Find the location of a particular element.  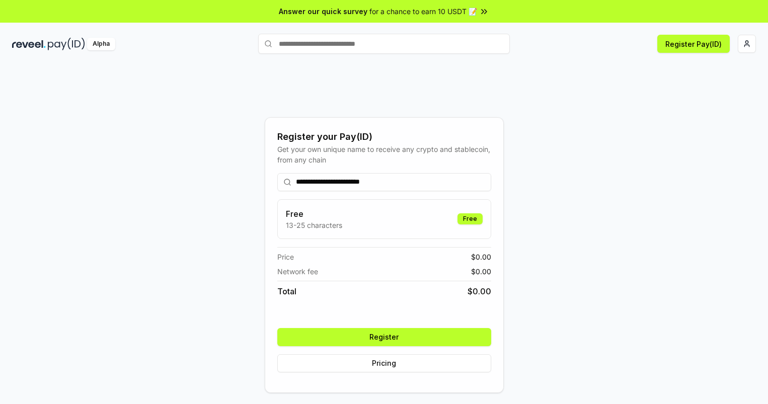

img: pay_id is located at coordinates (66, 44).